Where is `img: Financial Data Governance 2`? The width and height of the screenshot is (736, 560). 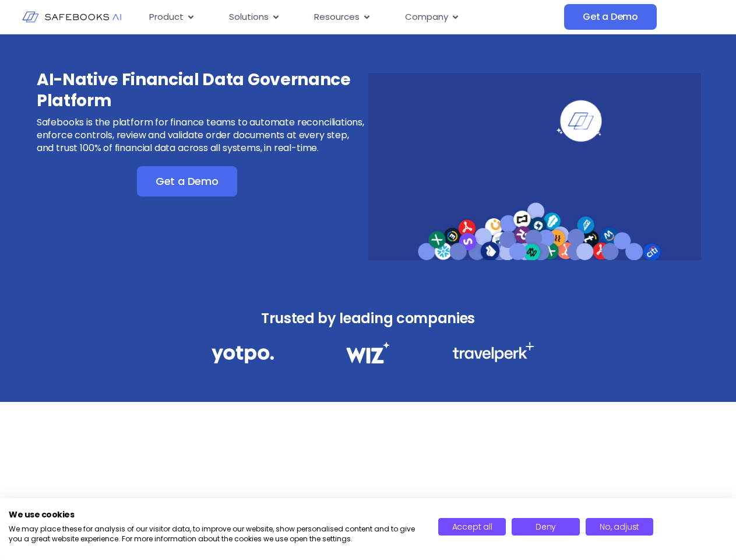
img: Financial Data Governance 2 is located at coordinates (368, 352).